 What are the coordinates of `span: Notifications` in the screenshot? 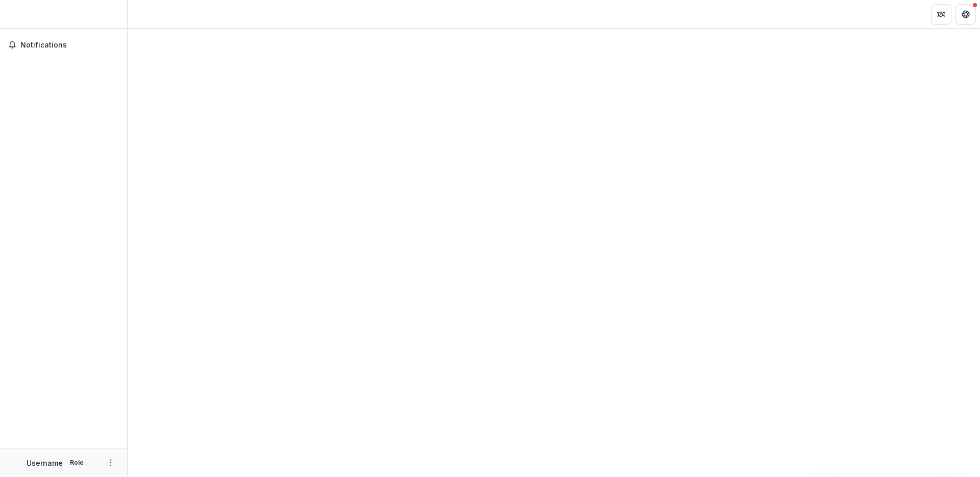 It's located at (69, 45).